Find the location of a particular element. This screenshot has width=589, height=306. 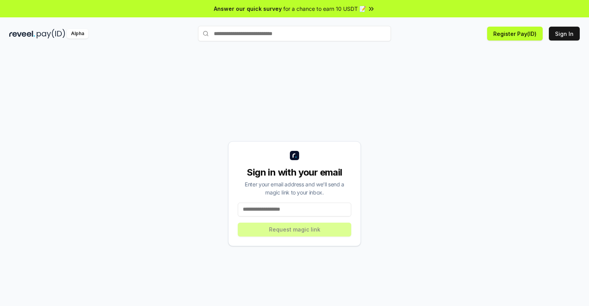

button: Sign In is located at coordinates (564, 34).